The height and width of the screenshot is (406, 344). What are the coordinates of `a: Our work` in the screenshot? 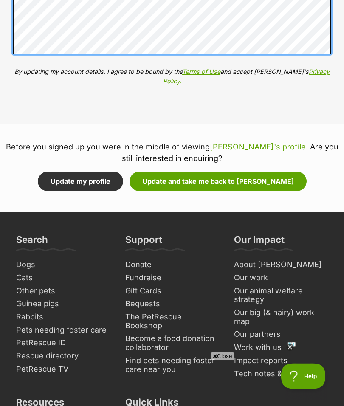 It's located at (281, 278).